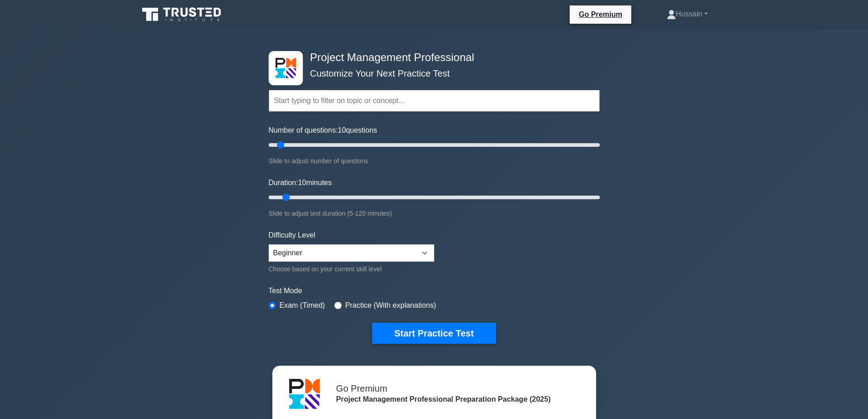  I want to click on a: Go Premium, so click(600, 14).